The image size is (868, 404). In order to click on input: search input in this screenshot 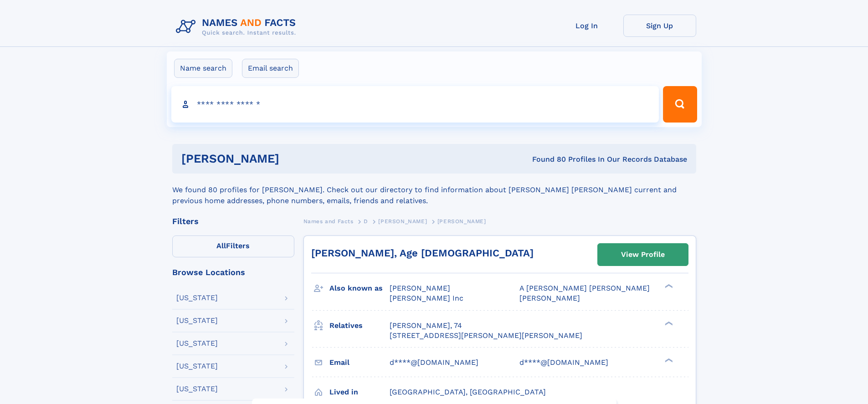, I will do `click(415, 104)`.